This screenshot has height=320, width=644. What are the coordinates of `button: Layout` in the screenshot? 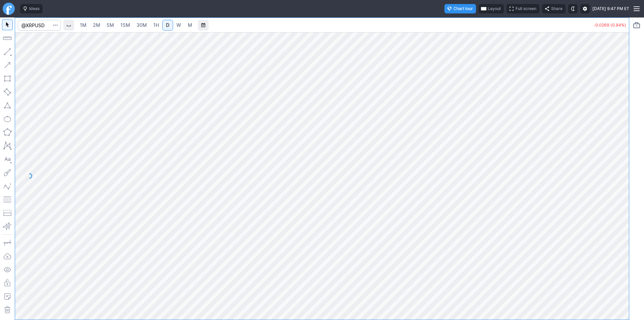 It's located at (491, 9).